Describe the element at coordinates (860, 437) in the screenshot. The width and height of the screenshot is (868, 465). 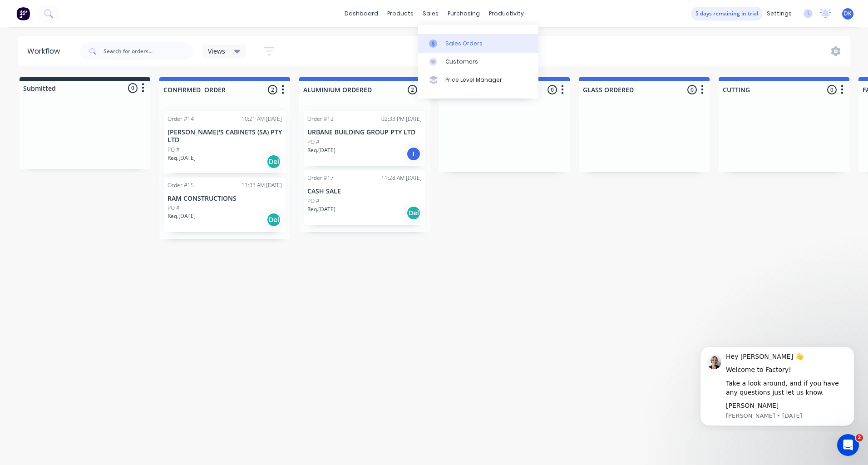
I see `span: 2` at that location.